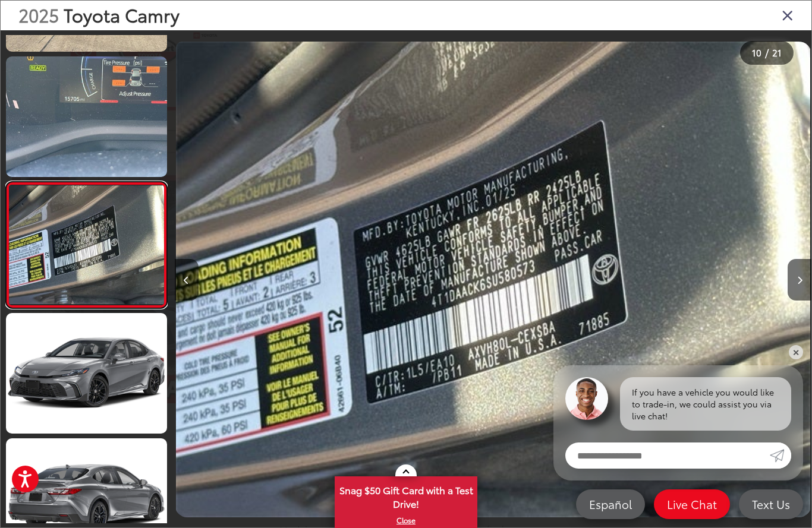  What do you see at coordinates (39, 14) in the screenshot?
I see `span: 2025` at bounding box center [39, 14].